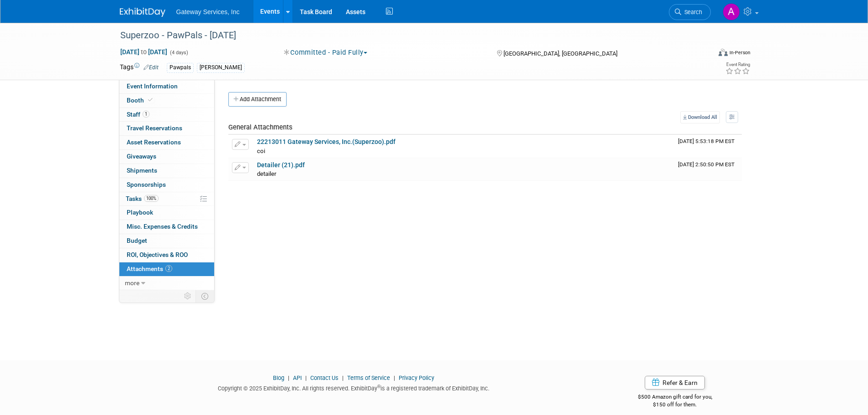 The height and width of the screenshot is (415, 868). Describe the element at coordinates (168, 268) in the screenshot. I see `span: 2` at that location.